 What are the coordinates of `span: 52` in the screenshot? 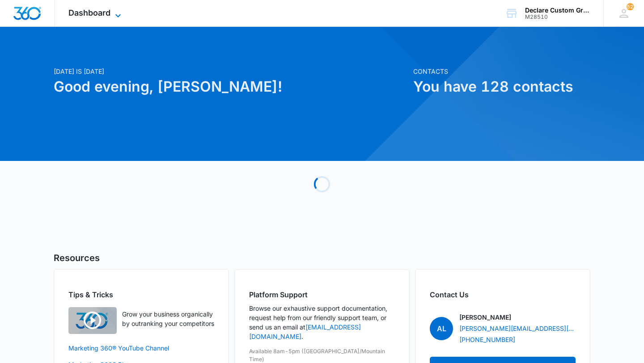 It's located at (630, 6).